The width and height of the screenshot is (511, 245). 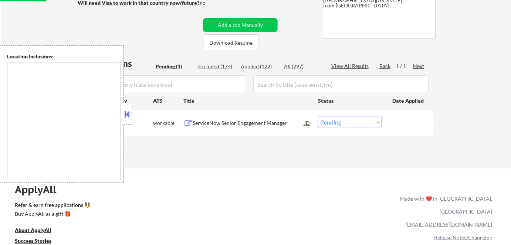 What do you see at coordinates (64, 57) in the screenshot?
I see `div: Location Inclusions:` at bounding box center [64, 57].